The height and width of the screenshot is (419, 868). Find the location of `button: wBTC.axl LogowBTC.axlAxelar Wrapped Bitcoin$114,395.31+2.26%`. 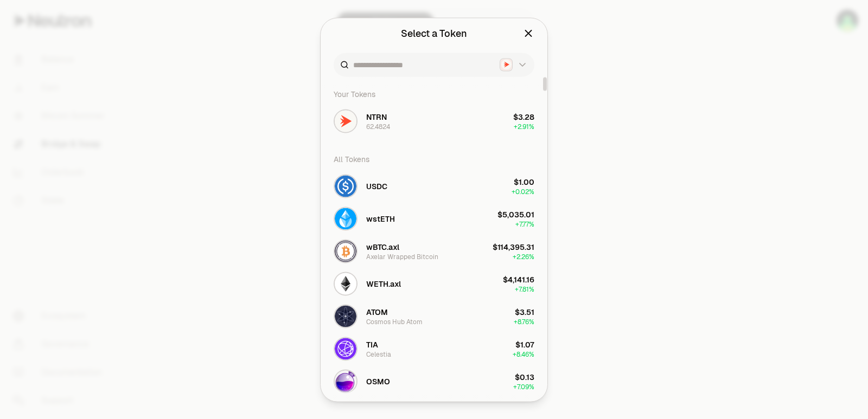

button: wBTC.axl LogowBTC.axlAxelar Wrapped Bitcoin$114,395.31+2.26% is located at coordinates (434, 251).